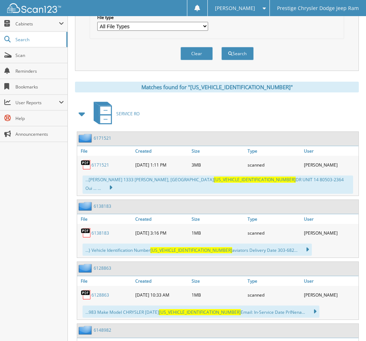  Describe the element at coordinates (39, 118) in the screenshot. I see `span: Help` at that location.